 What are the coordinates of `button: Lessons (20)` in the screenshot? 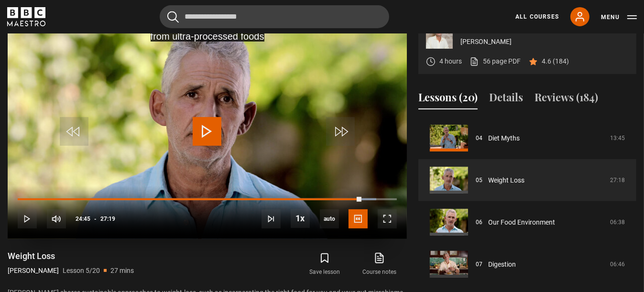 It's located at (448, 99).